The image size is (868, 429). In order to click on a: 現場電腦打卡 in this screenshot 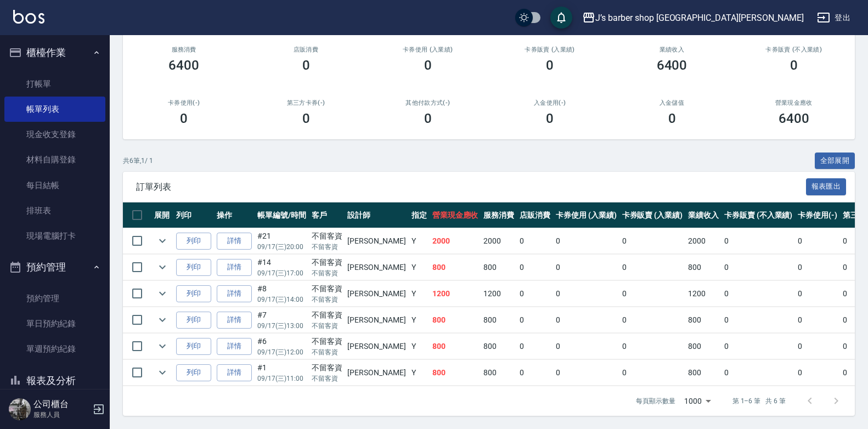, I will do `click(55, 236)`.